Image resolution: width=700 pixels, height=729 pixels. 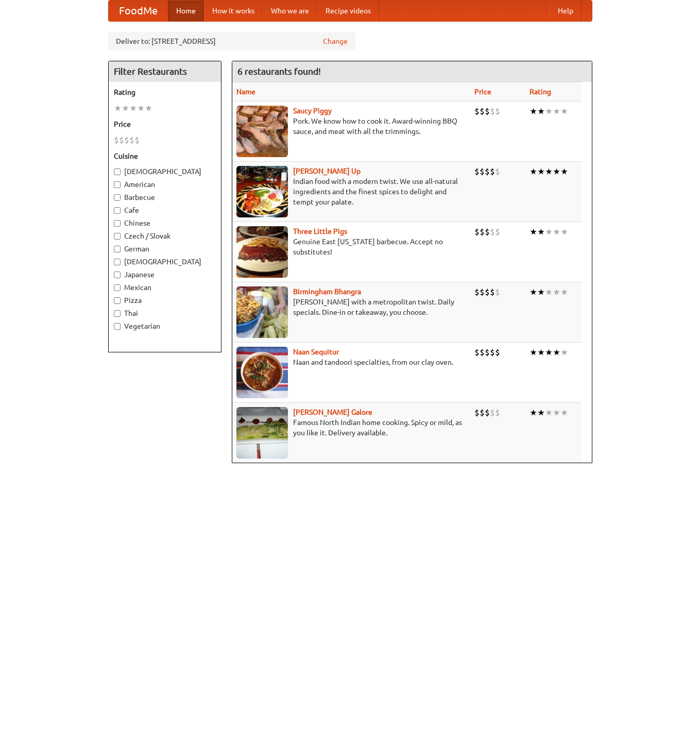 What do you see at coordinates (165, 92) in the screenshot?
I see `h5: Rating` at bounding box center [165, 92].